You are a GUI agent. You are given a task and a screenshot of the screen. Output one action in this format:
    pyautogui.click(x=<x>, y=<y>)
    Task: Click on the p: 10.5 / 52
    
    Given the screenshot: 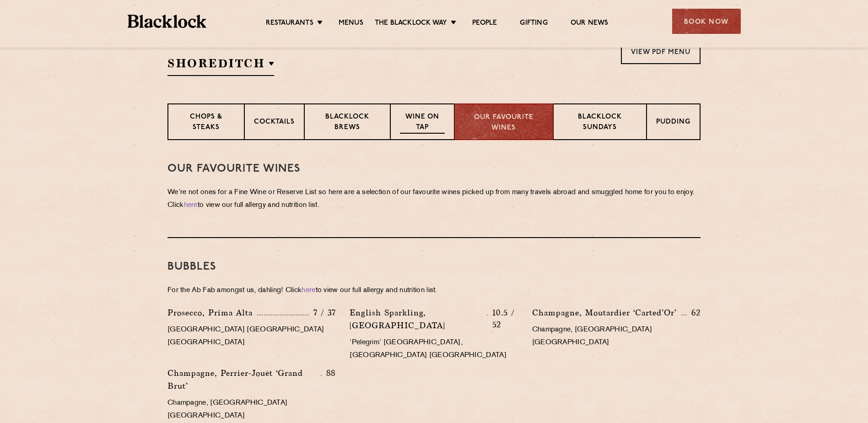 What is the action you would take?
    pyautogui.click(x=503, y=318)
    